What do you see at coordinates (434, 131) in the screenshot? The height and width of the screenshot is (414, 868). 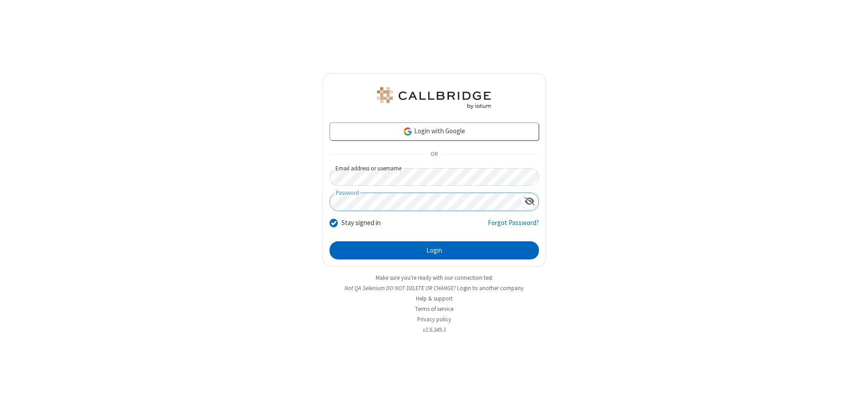 I see `a: Login with Google` at bounding box center [434, 131].